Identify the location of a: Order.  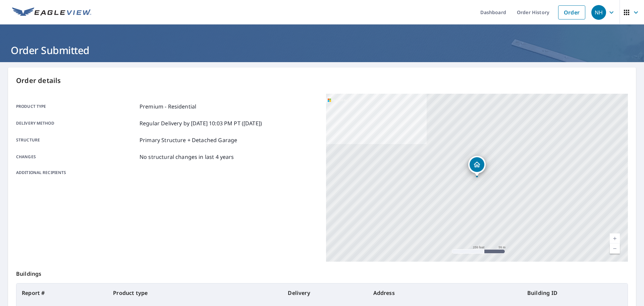
(572, 12).